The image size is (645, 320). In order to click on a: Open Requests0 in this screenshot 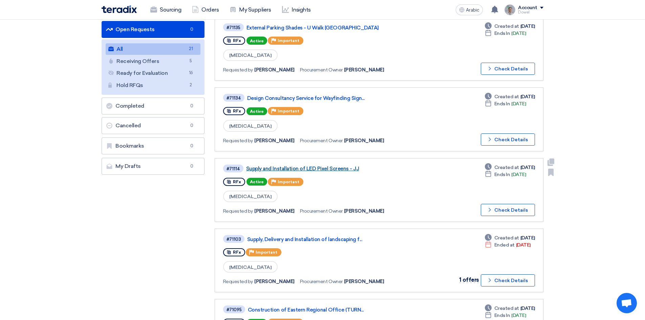, I will do `click(153, 29)`.